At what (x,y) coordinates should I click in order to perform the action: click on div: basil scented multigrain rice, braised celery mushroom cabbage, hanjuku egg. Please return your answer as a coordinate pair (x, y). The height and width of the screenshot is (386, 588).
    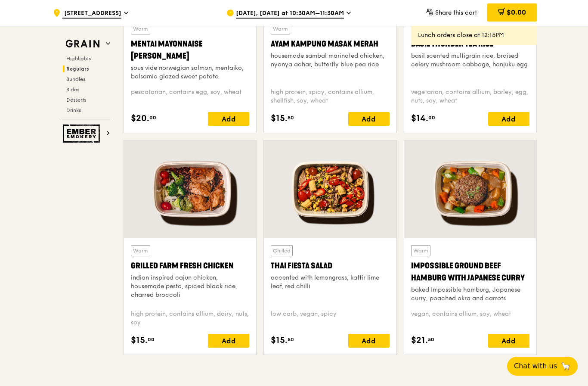
    Looking at the image, I should click on (470, 60).